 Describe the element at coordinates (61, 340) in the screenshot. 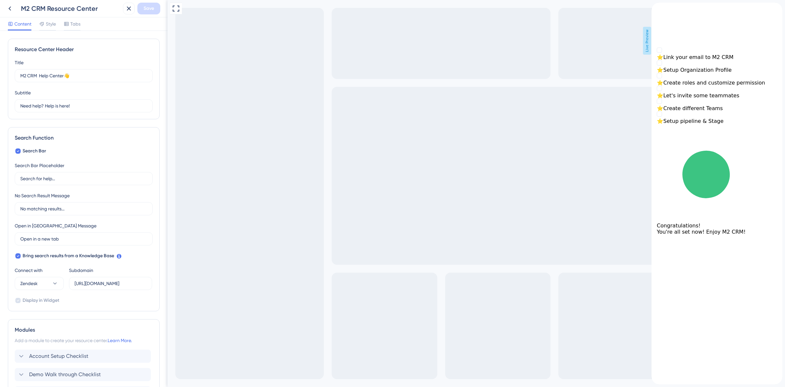

I see `span: Add a module to create your resource center.` at that location.